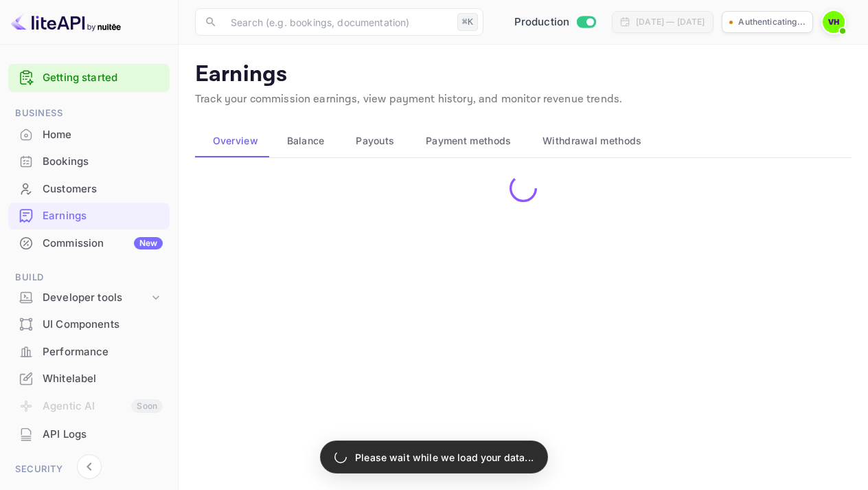  Describe the element at coordinates (66, 22) in the screenshot. I see `img: LiteAPI logo` at that location.